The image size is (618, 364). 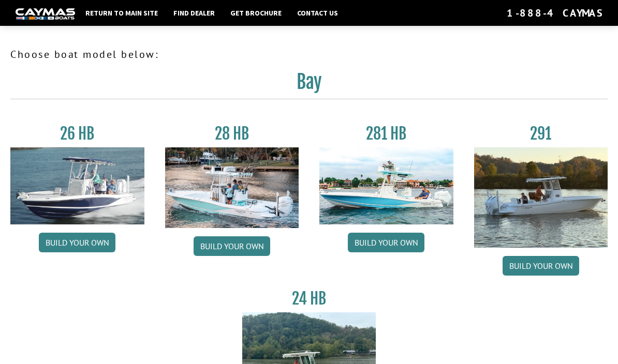 What do you see at coordinates (121, 13) in the screenshot?
I see `a: Return to main site` at bounding box center [121, 13].